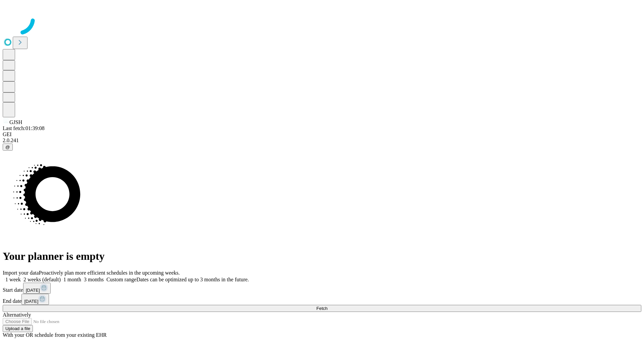  Describe the element at coordinates (21, 273) in the screenshot. I see `span: Import your data` at that location.